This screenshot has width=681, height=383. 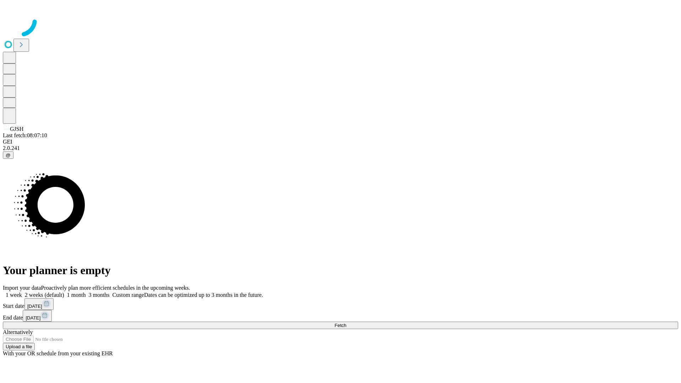 I want to click on span: 2 weeks (default), so click(x=44, y=295).